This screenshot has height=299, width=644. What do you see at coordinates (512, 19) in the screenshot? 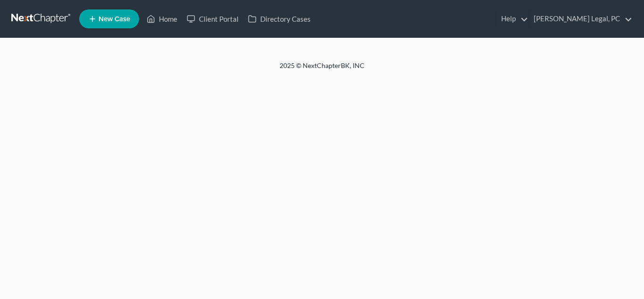
I see `a: Help` at bounding box center [512, 19].